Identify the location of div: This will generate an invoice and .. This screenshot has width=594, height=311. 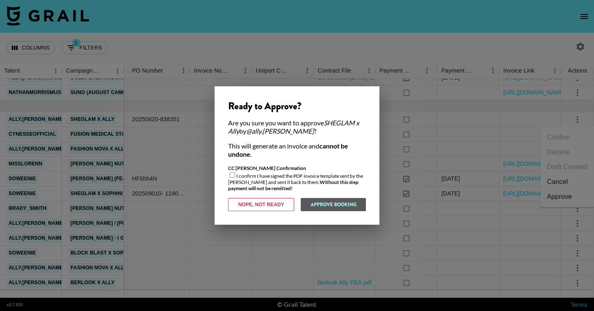
(297, 150).